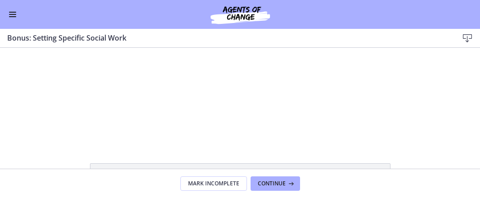 Image resolution: width=480 pixels, height=198 pixels. What do you see at coordinates (214, 183) in the screenshot?
I see `span: Mark Incomplete` at bounding box center [214, 183].